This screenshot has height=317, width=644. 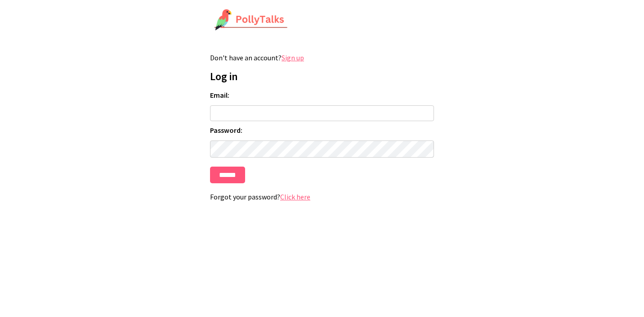 I want to click on h1: Log in, so click(x=322, y=76).